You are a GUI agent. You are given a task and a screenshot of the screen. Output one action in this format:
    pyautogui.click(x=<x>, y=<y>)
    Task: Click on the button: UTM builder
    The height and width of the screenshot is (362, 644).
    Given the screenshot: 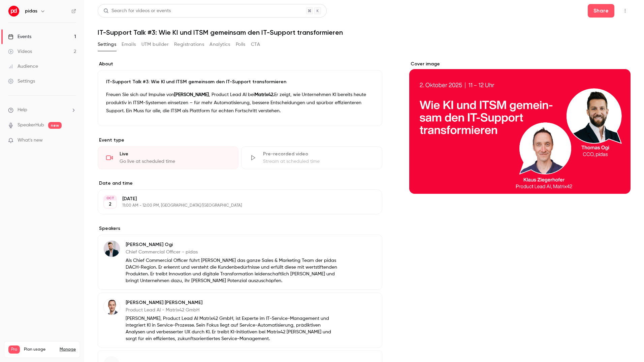 What is the action you would take?
    pyautogui.click(x=155, y=45)
    